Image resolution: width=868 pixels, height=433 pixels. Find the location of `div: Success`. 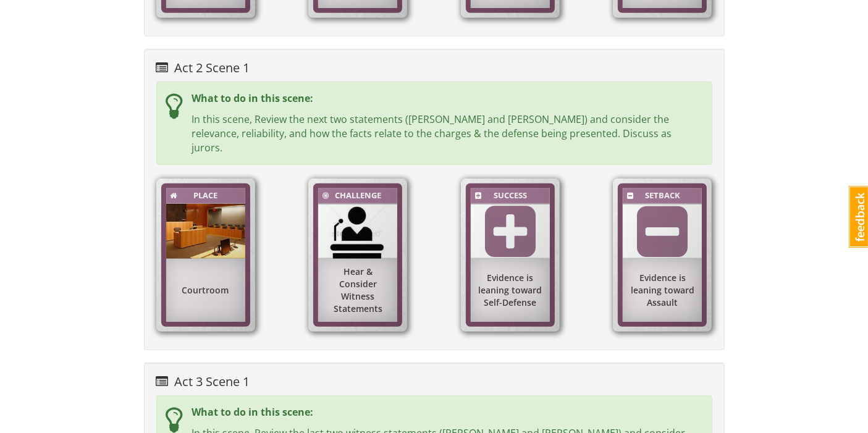

div: Success is located at coordinates (510, 196).